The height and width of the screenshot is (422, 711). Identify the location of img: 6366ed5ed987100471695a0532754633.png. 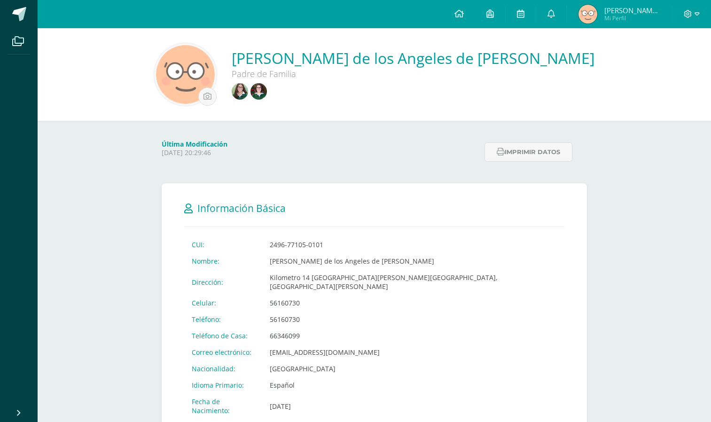
(588, 14).